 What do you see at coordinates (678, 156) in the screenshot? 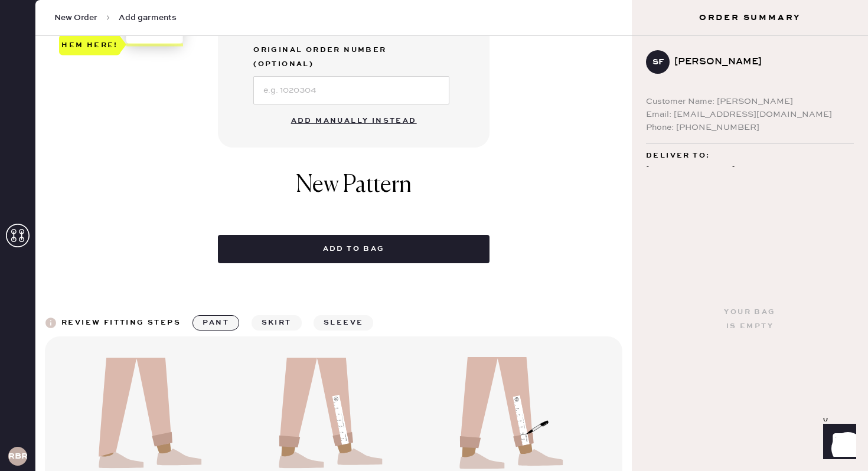
I see `span: Deliver to:` at bounding box center [678, 156].